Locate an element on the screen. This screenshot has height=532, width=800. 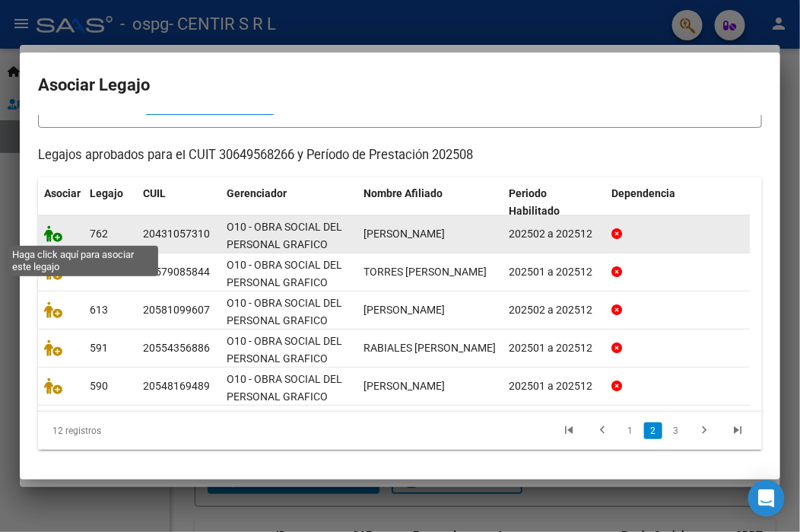
span: Nombre Afiliado is located at coordinates (403, 193).